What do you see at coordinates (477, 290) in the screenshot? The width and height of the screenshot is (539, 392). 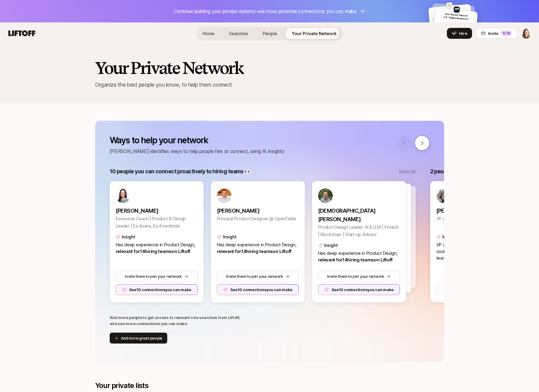 I see `button: Invite them to hire on Liftoff` at bounding box center [477, 290].